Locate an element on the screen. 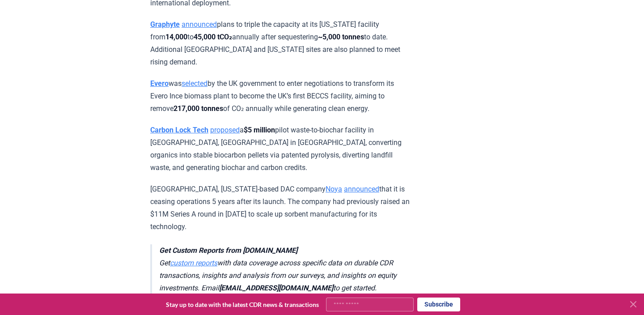 The image size is (644, 315). strong: 45,000 tCO₂ is located at coordinates (213, 37).